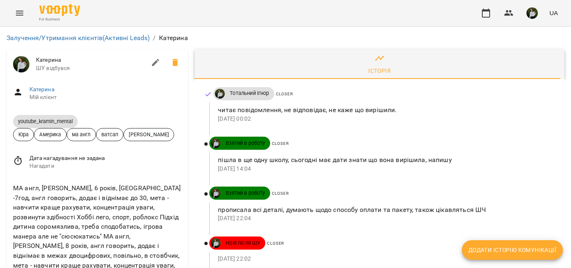 This screenshot has height=268, width=571. I want to click on a: Катерина, so click(42, 89).